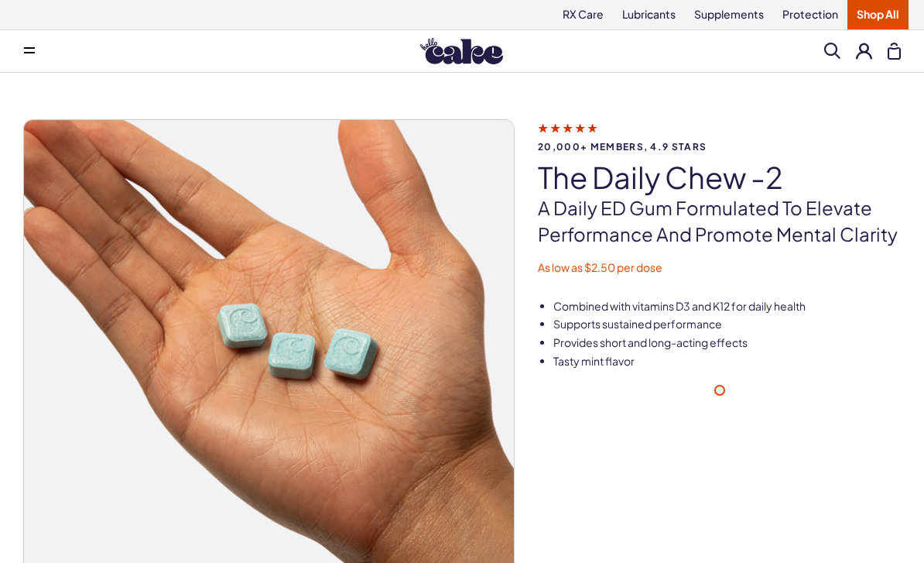 This screenshot has height=563, width=924. I want to click on p: A Daily ED Gum Formulated To Elevate Performance And Promote Mental Clarity, so click(719, 220).